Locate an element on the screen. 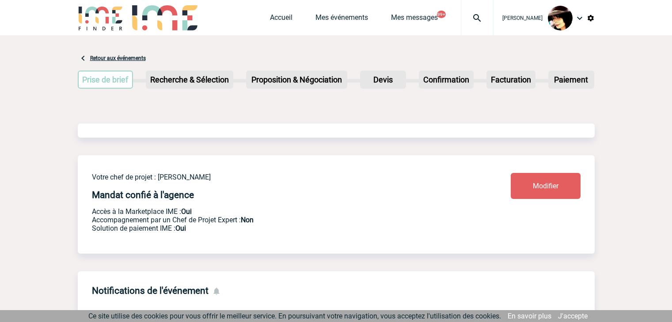  a: En savoir plus is located at coordinates (529, 316).